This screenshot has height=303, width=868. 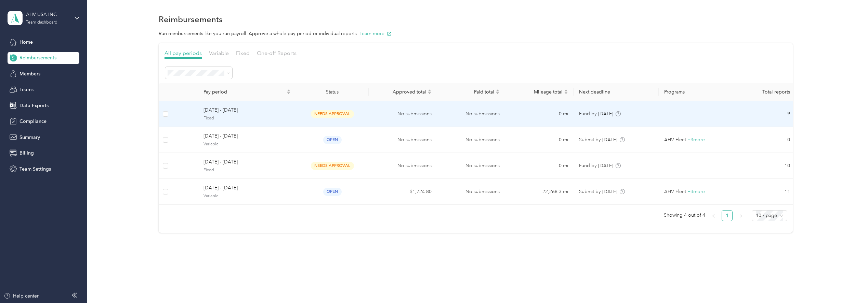 What do you see at coordinates (769, 140) in the screenshot?
I see `td: 0` at bounding box center [769, 140].